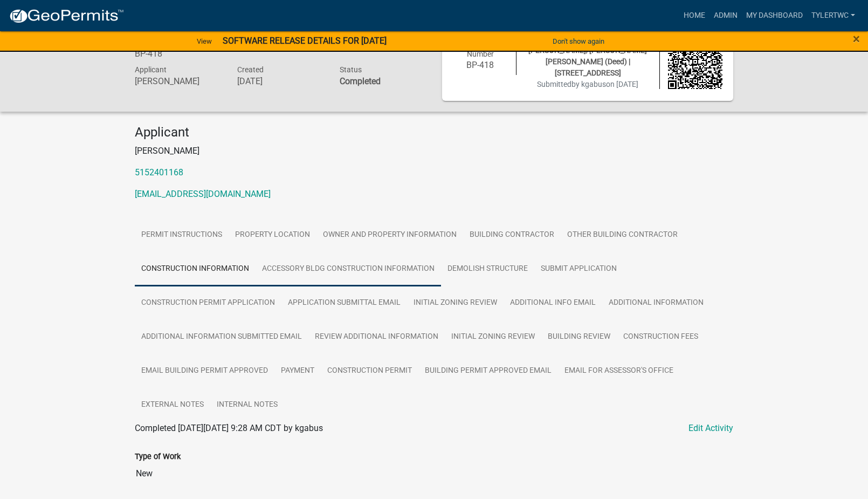  I want to click on a: Additional Info Email, so click(553, 303).